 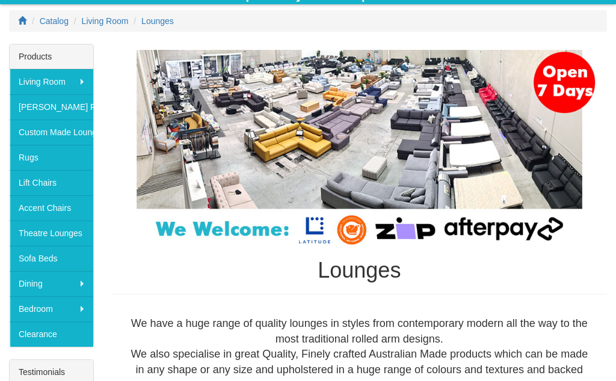 I want to click on a: Custom Made Lounges, so click(x=51, y=132).